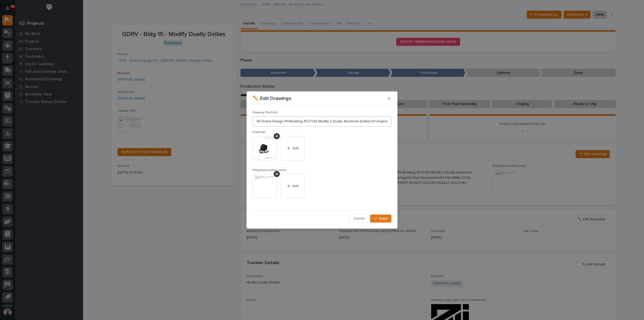 Image resolution: width=644 pixels, height=320 pixels. What do you see at coordinates (381, 219) in the screenshot?
I see `button: Save` at bounding box center [381, 219].